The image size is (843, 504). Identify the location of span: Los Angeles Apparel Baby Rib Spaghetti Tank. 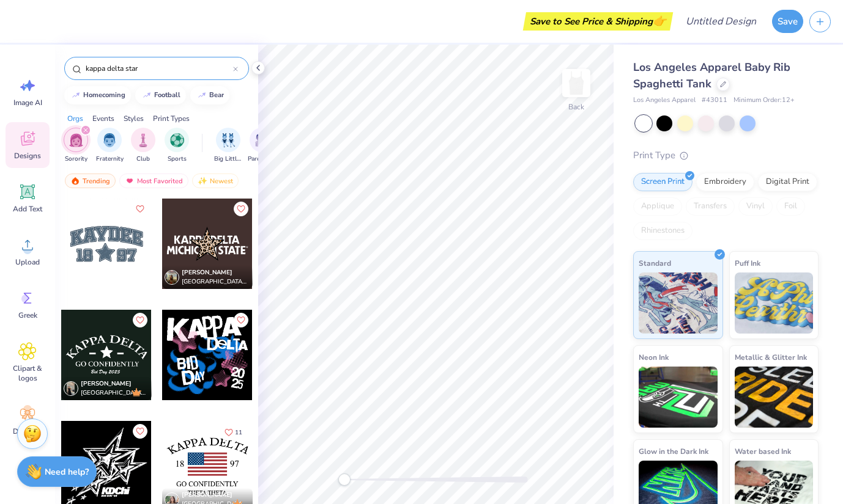
(711, 75).